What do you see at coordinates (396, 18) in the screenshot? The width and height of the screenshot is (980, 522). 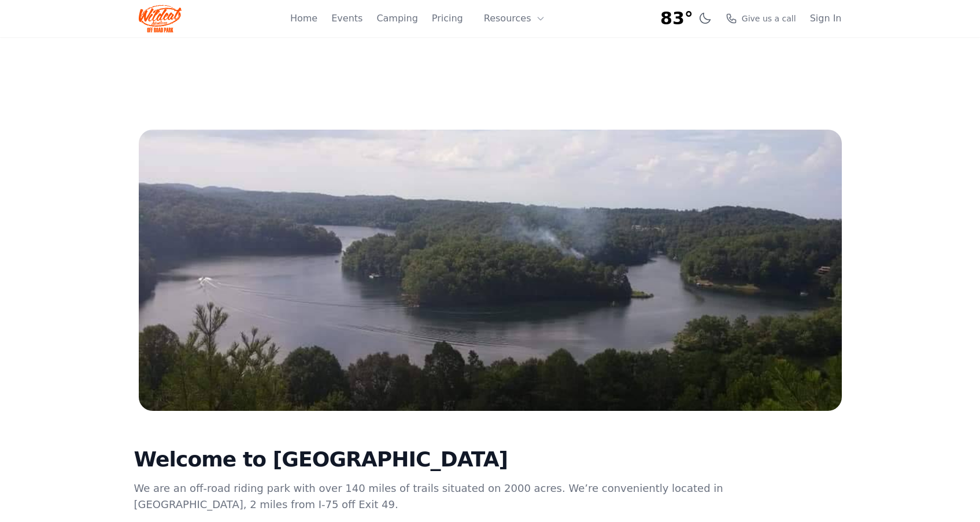 I see `a: Camping` at bounding box center [396, 18].